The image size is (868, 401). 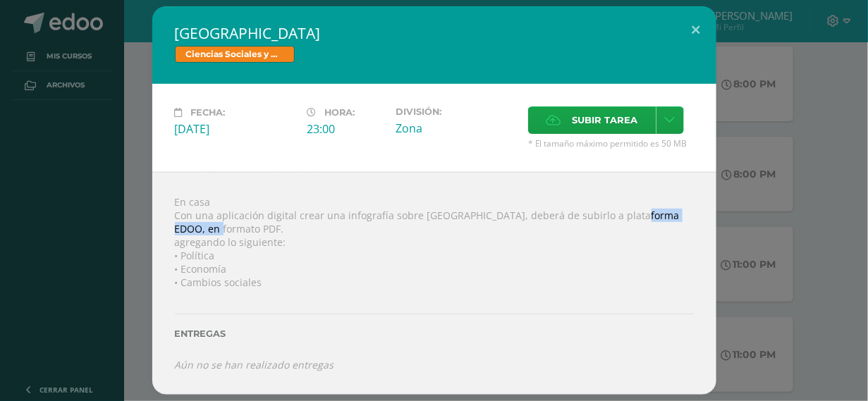 I want to click on span: Fecha:, so click(x=208, y=112).